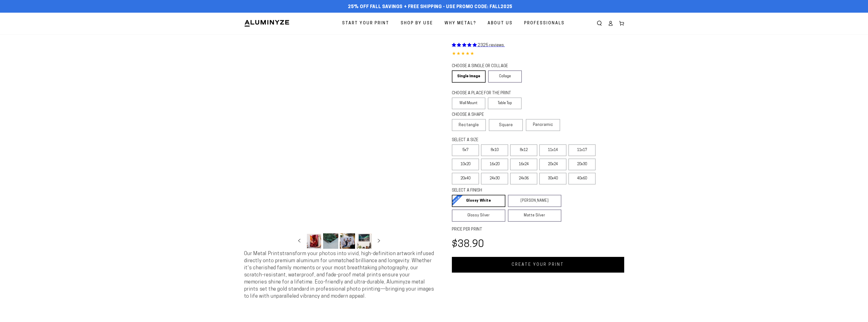  I want to click on label: 20x40, so click(465, 178).